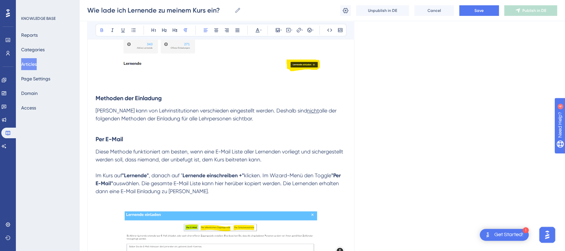  Describe the element at coordinates (213, 175) in the screenshot. I see `strong: Lernende einschreiben +"` at that location.